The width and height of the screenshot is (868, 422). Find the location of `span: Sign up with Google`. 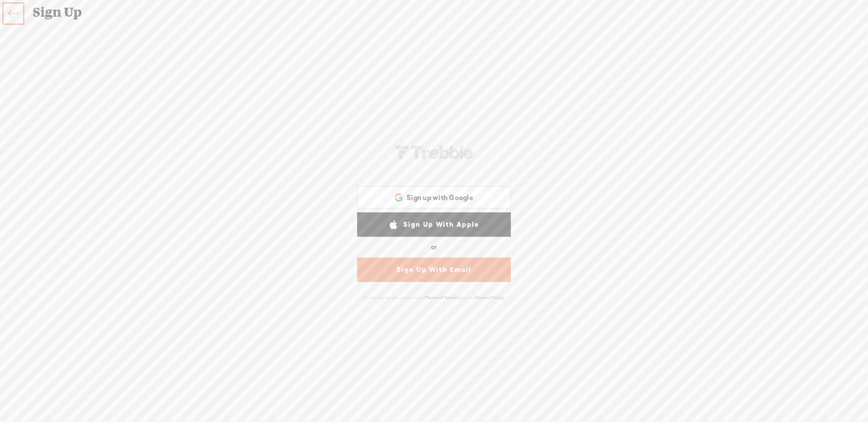

span: Sign up with Google is located at coordinates (440, 197).